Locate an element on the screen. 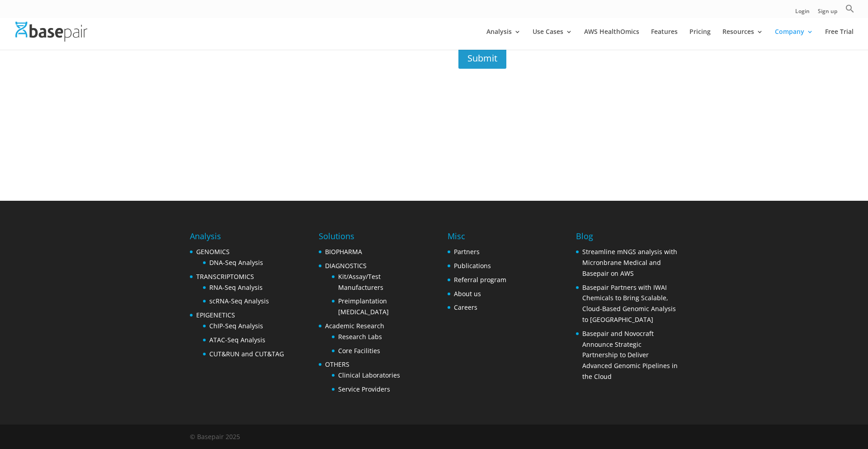 The width and height of the screenshot is (868, 449). a: Resources is located at coordinates (743, 39).